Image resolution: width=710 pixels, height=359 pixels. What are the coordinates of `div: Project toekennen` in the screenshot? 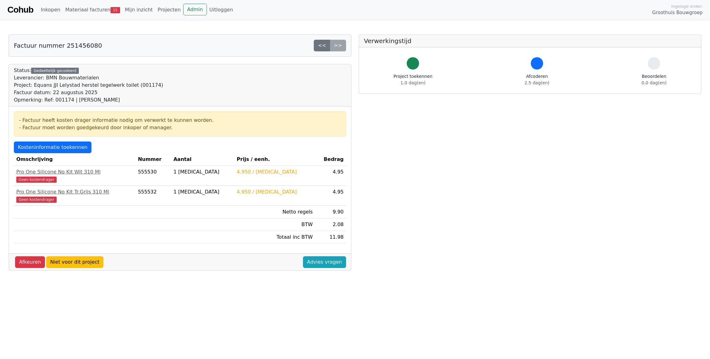 It's located at (413, 80).